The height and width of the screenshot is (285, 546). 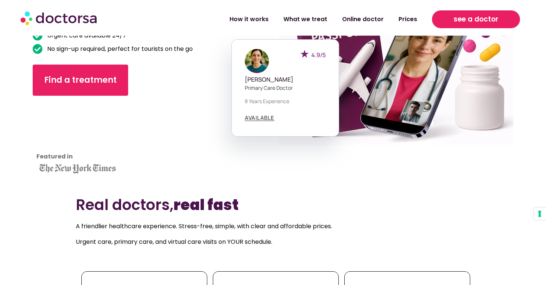 What do you see at coordinates (476, 19) in the screenshot?
I see `span: see a doctor` at bounding box center [476, 19].